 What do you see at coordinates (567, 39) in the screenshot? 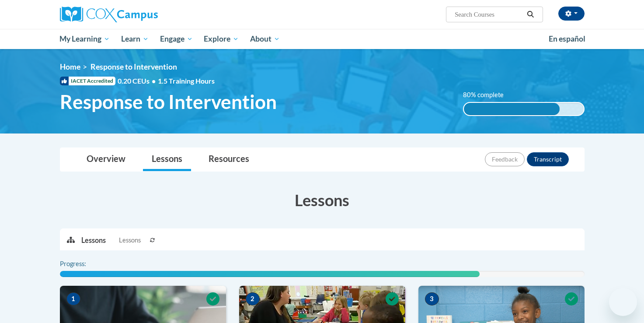
I see `span: En español` at bounding box center [567, 39].